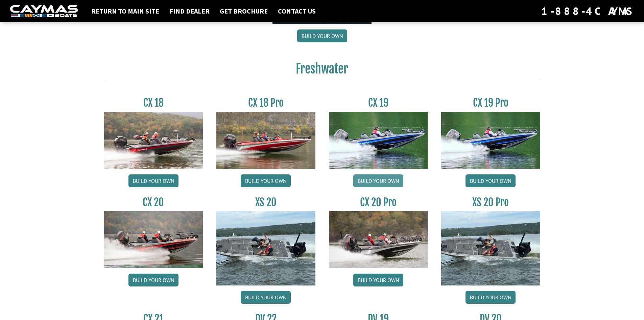  Describe the element at coordinates (266, 202) in the screenshot. I see `h3: XS 20` at that location.